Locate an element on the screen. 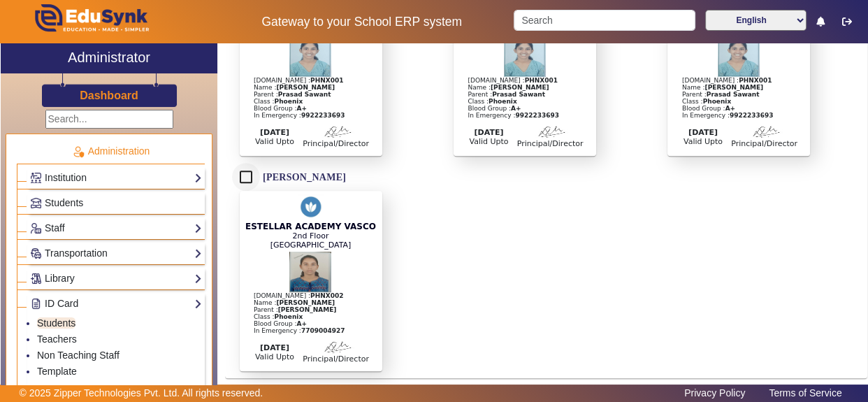 The width and height of the screenshot is (868, 402). h3: Dashboard is located at coordinates (109, 95).